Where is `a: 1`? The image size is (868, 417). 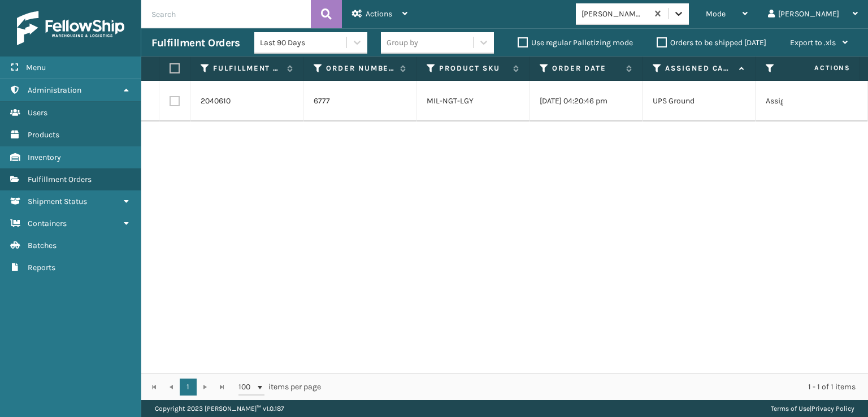
a: 1 is located at coordinates (188, 387).